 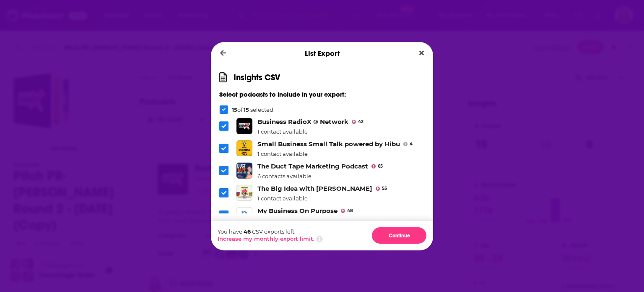 What do you see at coordinates (254, 109) in the screenshot?
I see `p: of selected.` at bounding box center [254, 109].